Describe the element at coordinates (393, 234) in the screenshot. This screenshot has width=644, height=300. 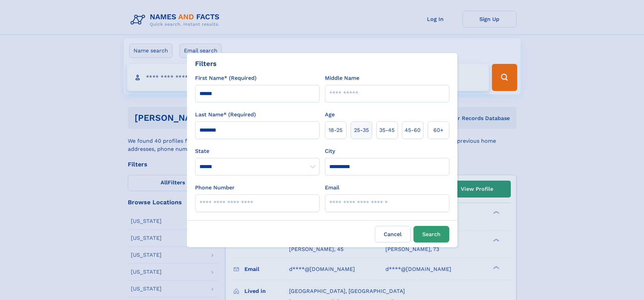
I see `label: Cancel` at that location.